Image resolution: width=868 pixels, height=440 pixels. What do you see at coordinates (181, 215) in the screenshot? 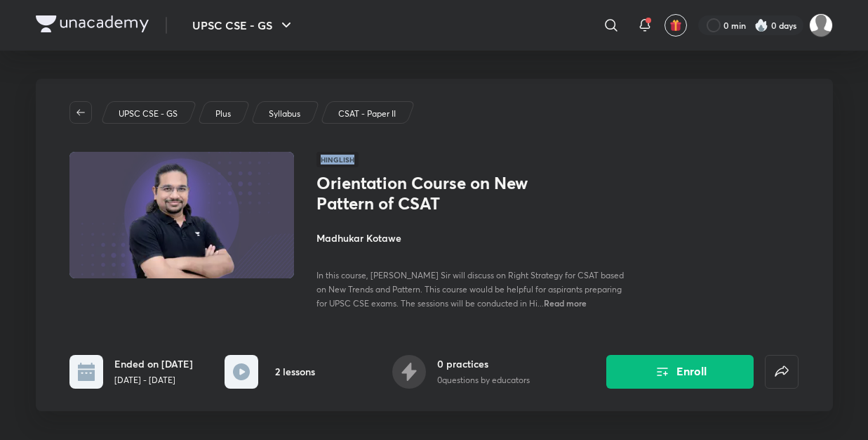
I see `img: Thumbnail` at bounding box center [181, 215].